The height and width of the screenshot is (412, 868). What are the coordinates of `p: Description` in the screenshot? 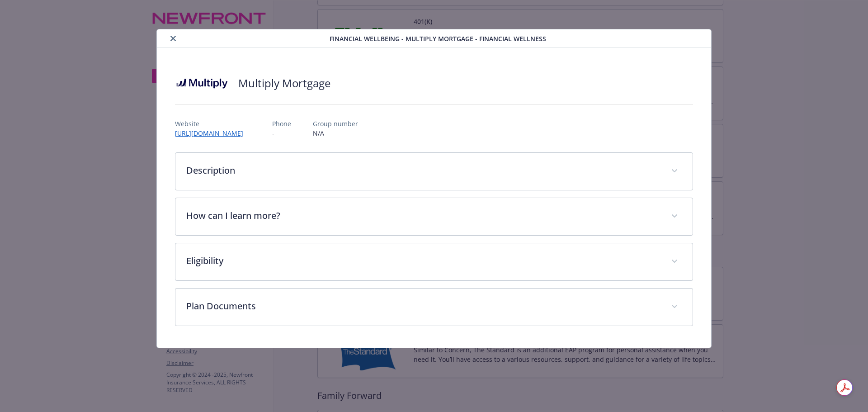 It's located at (423, 171).